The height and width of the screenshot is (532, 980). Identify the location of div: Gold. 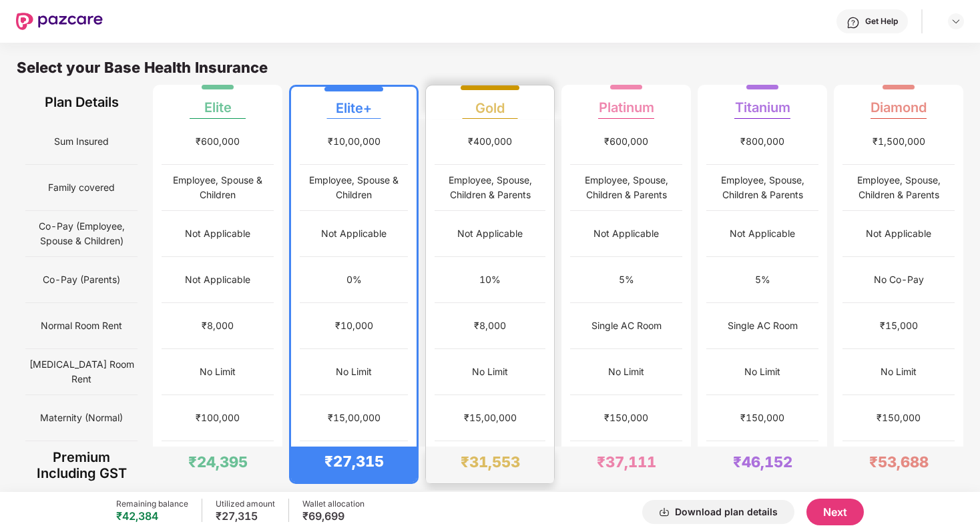
(490, 103).